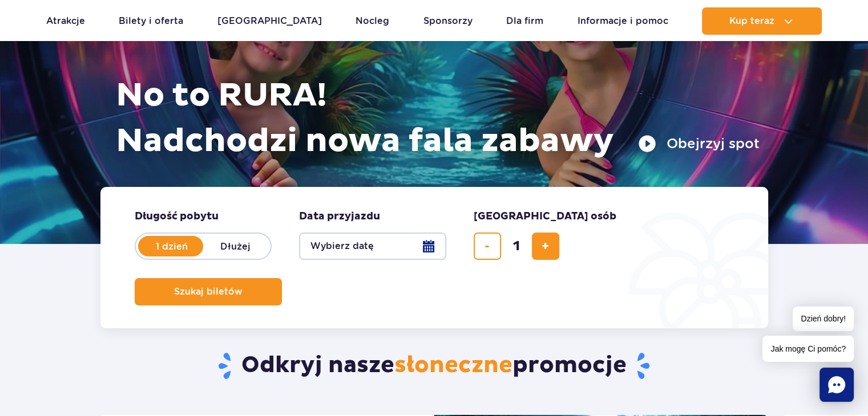 This screenshot has width=868, height=416. What do you see at coordinates (236, 247) in the screenshot?
I see `label: Dłużej` at bounding box center [236, 247].